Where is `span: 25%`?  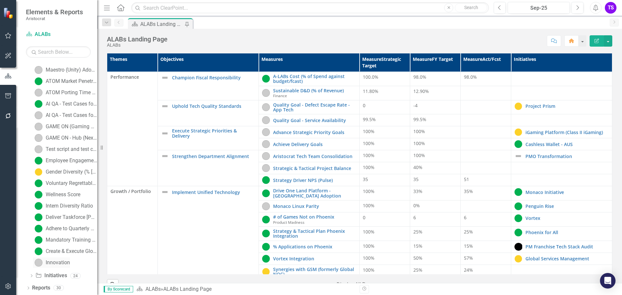
span: 25% is located at coordinates (418, 270).